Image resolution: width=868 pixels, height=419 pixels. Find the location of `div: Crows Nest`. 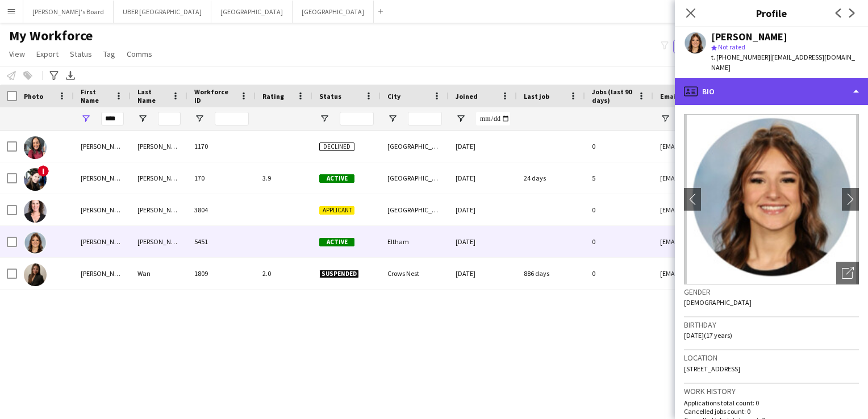

div: Crows Nest is located at coordinates (415, 273).